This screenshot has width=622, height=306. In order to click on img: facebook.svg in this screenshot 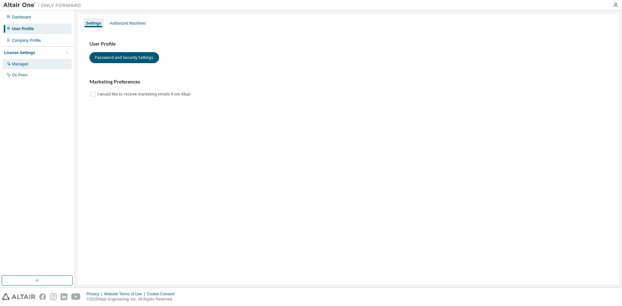, I will do `click(42, 297)`.